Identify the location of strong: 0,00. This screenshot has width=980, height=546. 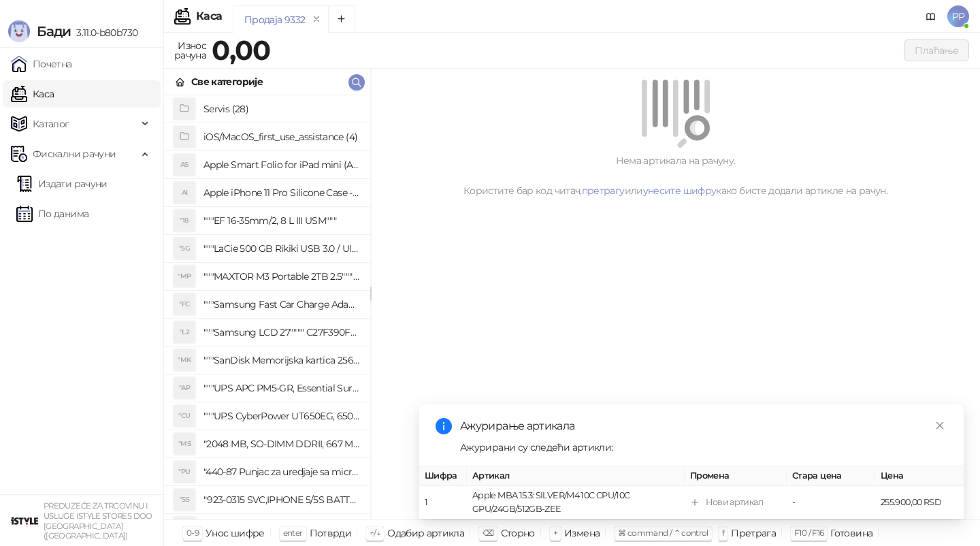
(241, 50).